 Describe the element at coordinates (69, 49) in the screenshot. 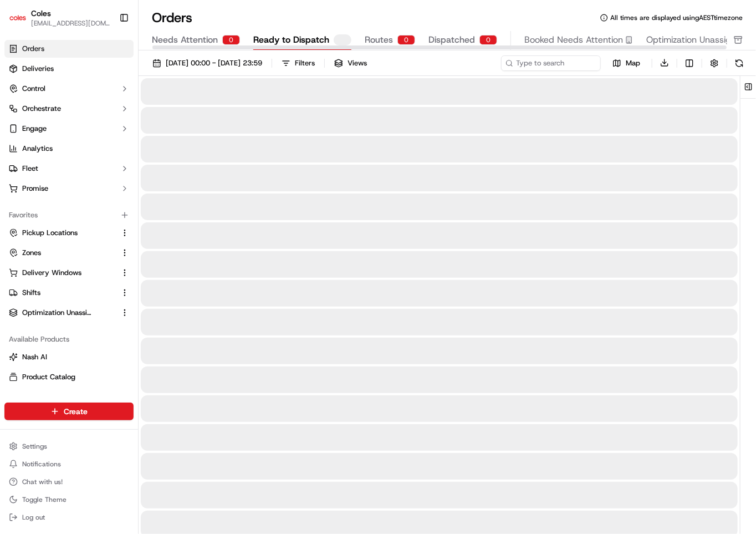

I see `a: Orders` at that location.